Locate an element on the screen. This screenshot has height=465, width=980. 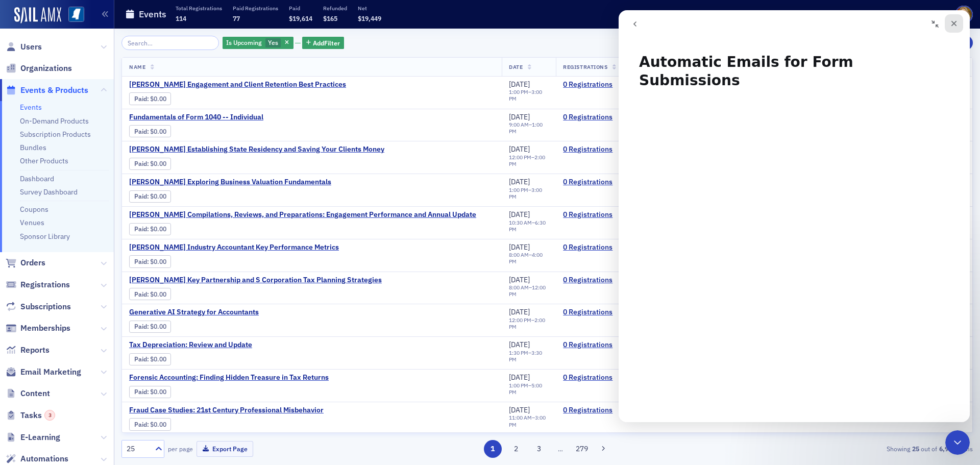
a: Fundamentals of Form 1040 -- Individual is located at coordinates (215, 117).